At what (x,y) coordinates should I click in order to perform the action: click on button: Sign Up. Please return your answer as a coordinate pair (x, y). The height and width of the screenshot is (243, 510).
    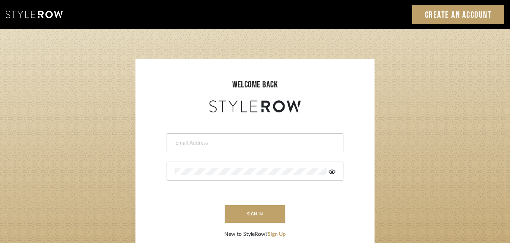
    Looking at the image, I should click on (276, 235).